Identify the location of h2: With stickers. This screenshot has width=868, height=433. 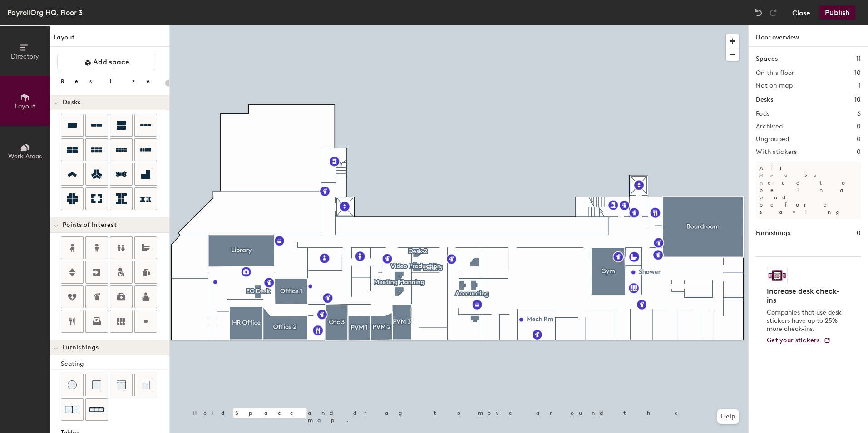
(777, 152).